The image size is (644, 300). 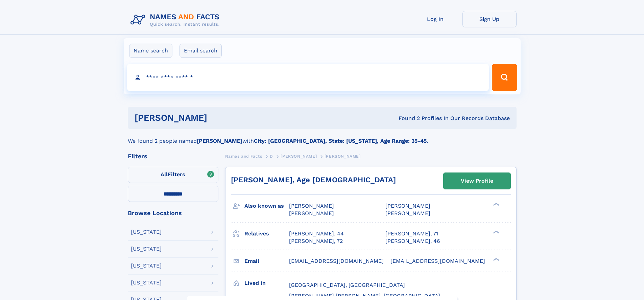 I want to click on a: View Profile, so click(x=477, y=181).